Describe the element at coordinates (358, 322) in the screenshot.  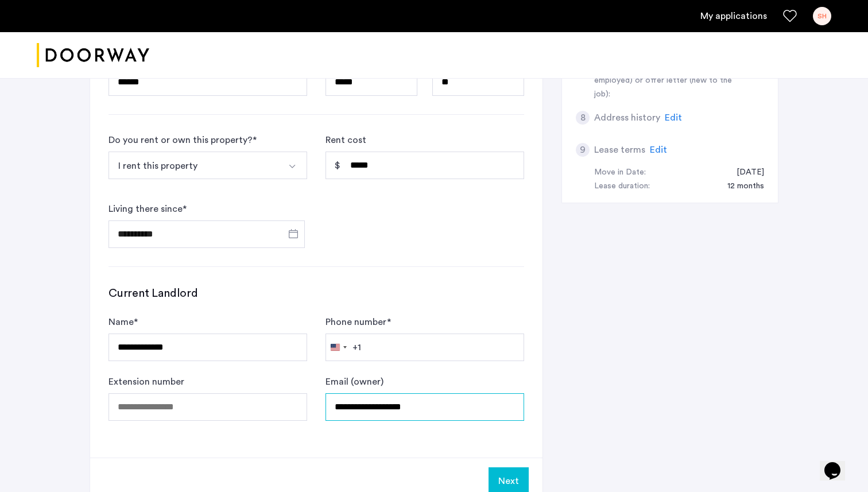
I see `label: Phone number *` at that location.